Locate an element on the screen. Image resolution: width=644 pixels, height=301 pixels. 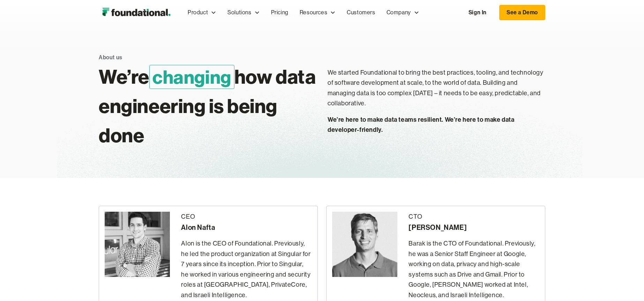
a: See a Demo is located at coordinates (522, 12).